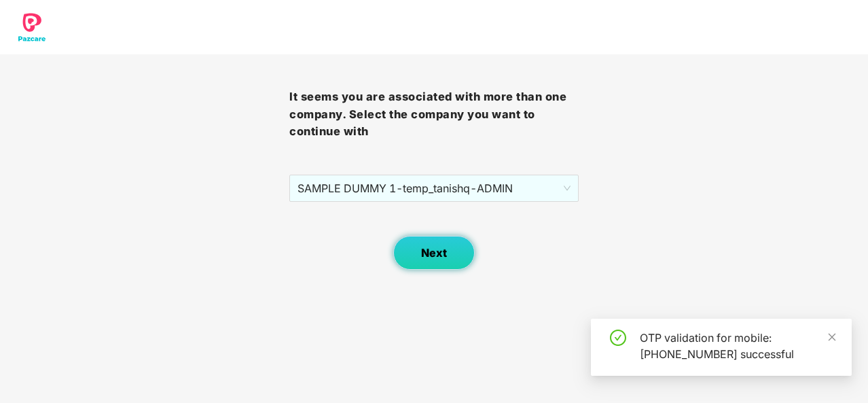  I want to click on span: Next, so click(434, 253).